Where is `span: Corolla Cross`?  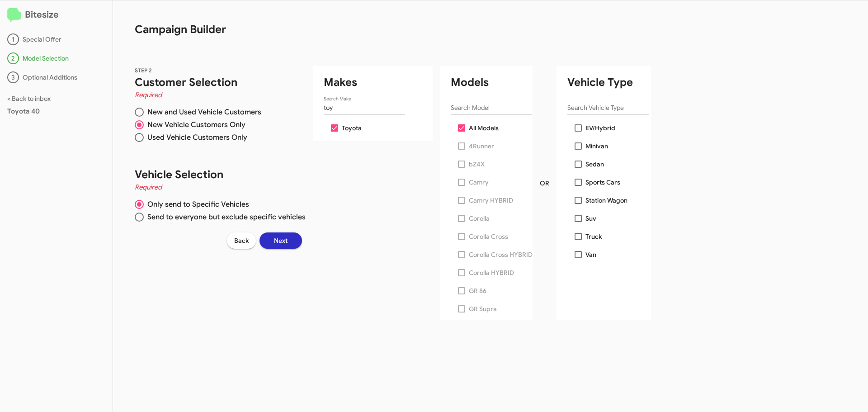 span: Corolla Cross is located at coordinates (488, 236).